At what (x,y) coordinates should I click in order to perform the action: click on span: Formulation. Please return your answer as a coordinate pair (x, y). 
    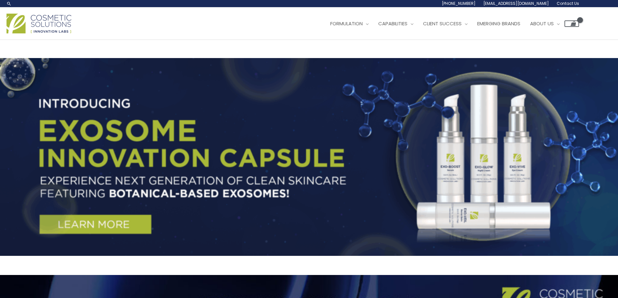
    Looking at the image, I should click on (347, 23).